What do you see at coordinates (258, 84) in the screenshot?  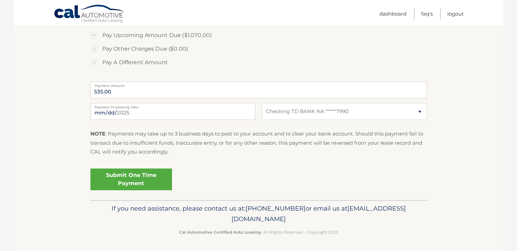 I see `label: Payment Amount` at bounding box center [258, 84].